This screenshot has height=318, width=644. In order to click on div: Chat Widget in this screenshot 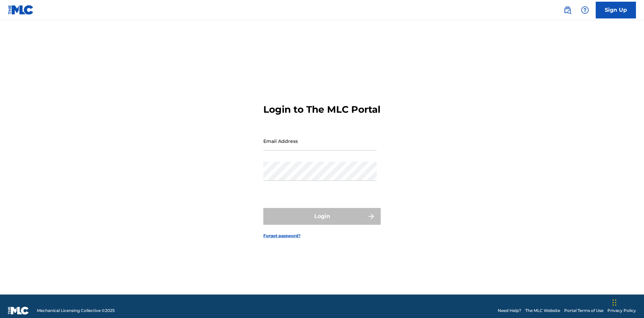, I will do `click(627, 303)`.